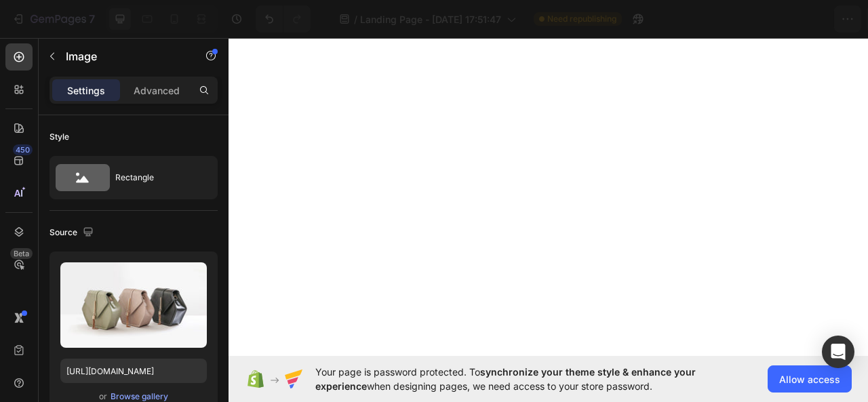  What do you see at coordinates (134, 371) in the screenshot?
I see `input: https://example.com/image.jpg` at bounding box center [134, 371].